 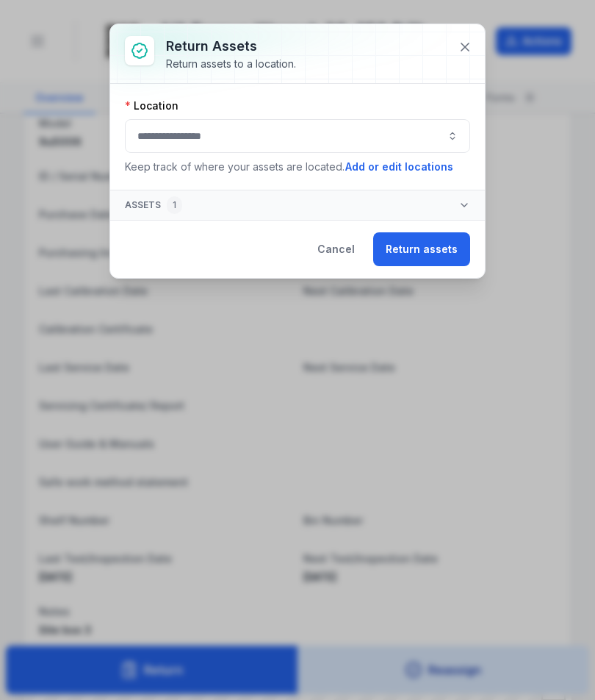 I want to click on button: Cancel, so click(x=336, y=249).